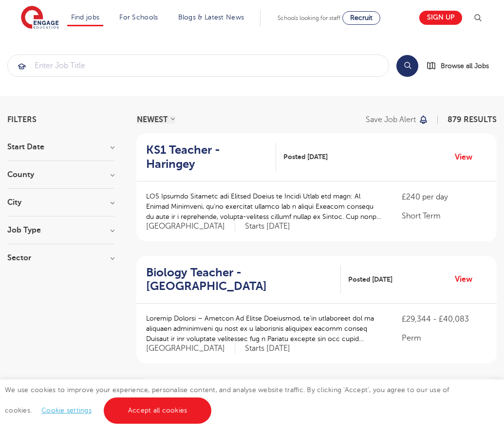  I want to click on p: £240 per day, so click(444, 197).